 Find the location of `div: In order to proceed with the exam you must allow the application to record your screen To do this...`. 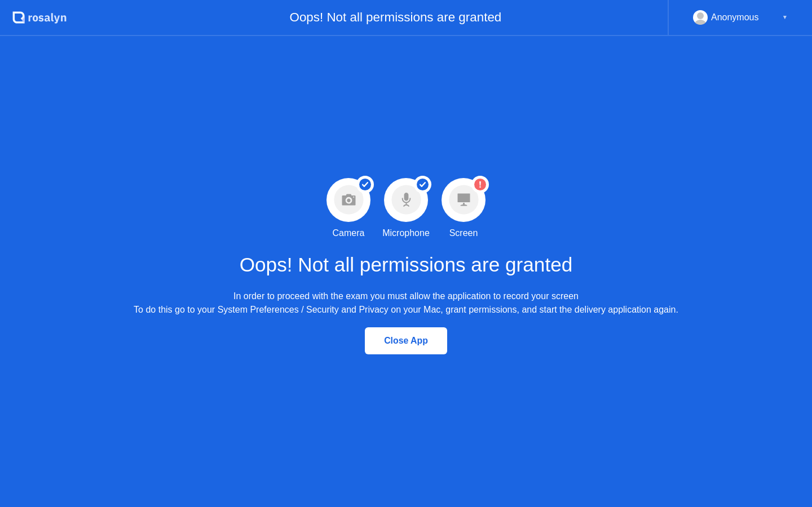

div: In order to proceed with the exam you must allow the application to record your screen To do this... is located at coordinates (406, 303).